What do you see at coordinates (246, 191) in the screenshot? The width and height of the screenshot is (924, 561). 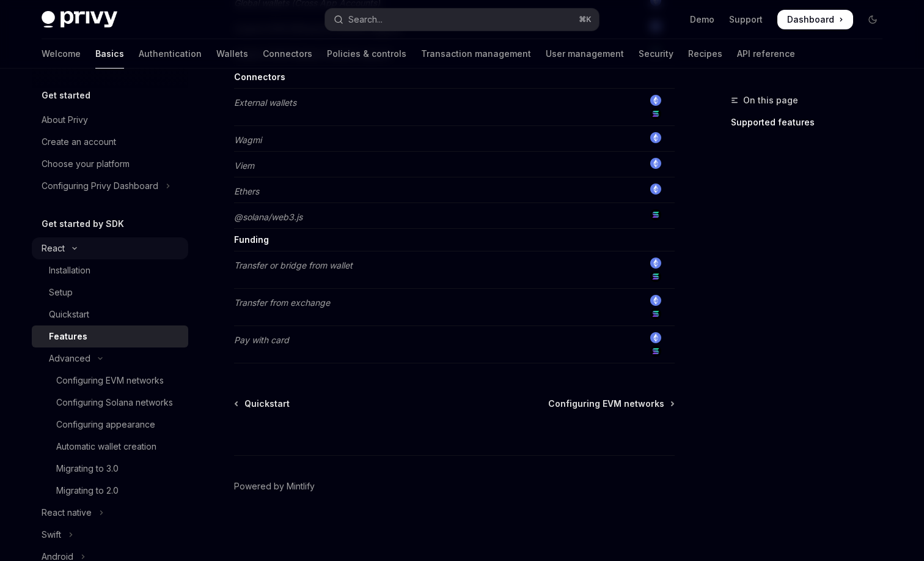 I see `em: Ethers` at bounding box center [246, 191].